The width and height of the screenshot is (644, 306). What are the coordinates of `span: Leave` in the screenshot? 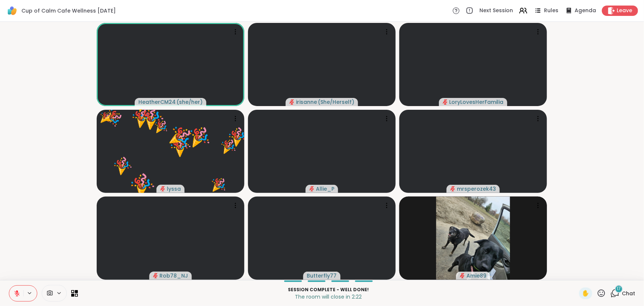 It's located at (625, 11).